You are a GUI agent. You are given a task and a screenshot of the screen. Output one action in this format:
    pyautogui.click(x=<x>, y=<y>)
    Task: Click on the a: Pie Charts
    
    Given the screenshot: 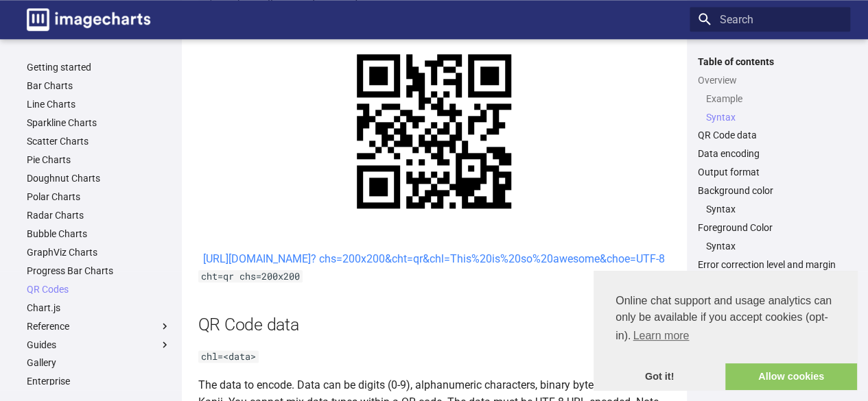 What is the action you would take?
    pyautogui.click(x=99, y=160)
    